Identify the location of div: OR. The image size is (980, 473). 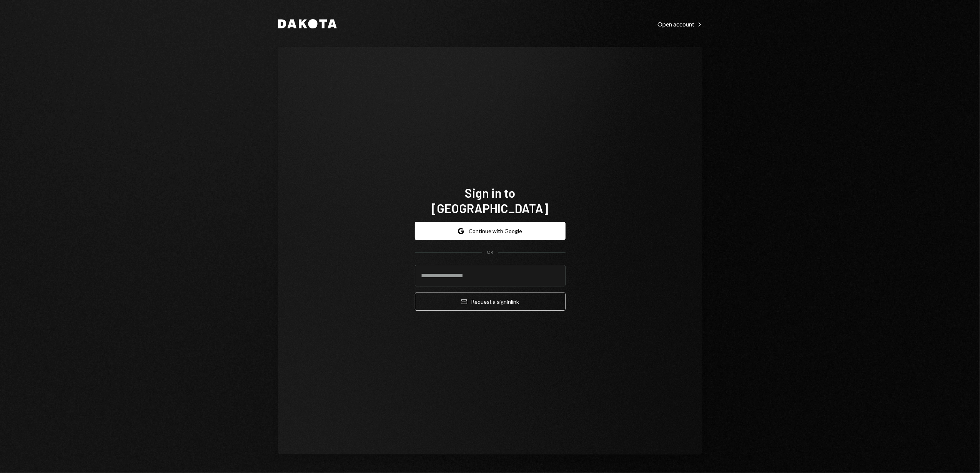
(490, 252).